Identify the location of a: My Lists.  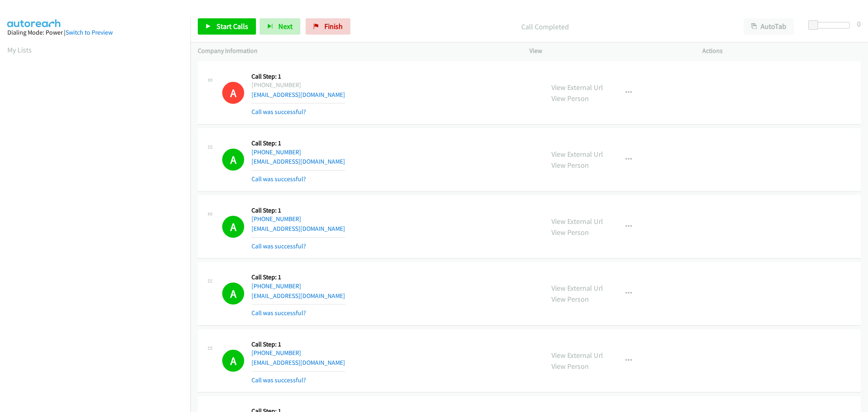
(20, 49).